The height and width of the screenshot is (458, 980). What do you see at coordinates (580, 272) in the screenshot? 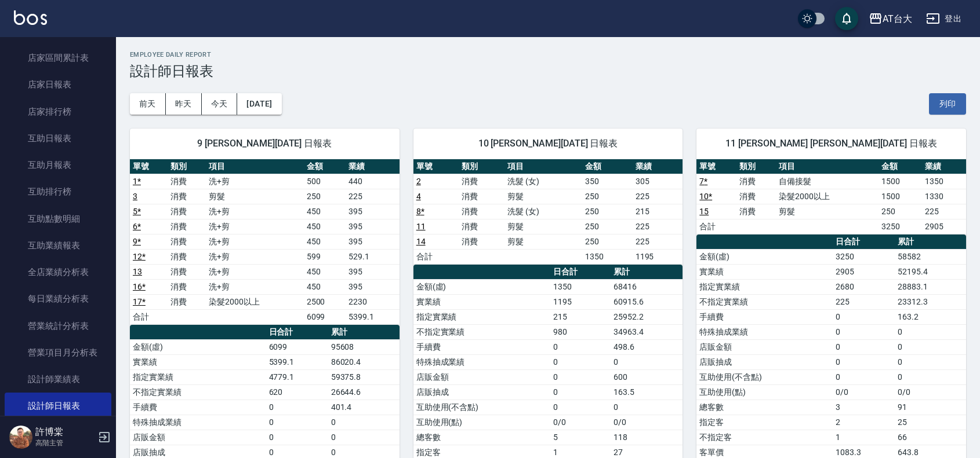
I see `th: 日合計` at bounding box center [580, 272].